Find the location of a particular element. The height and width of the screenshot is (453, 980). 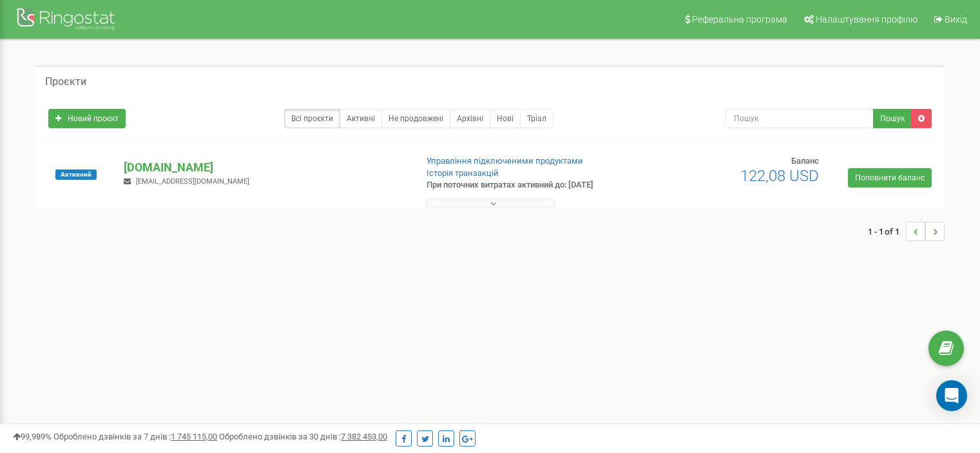

span: 99,989% is located at coordinates (32, 436).